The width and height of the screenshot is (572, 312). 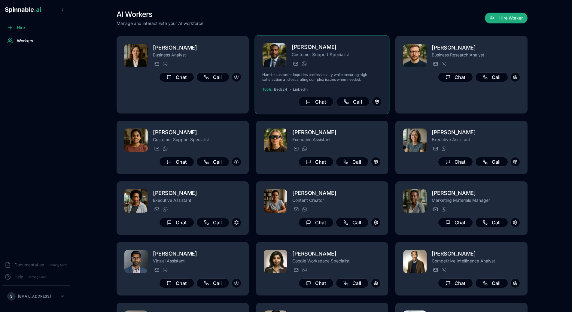 I want to click on span: Documentation, so click(x=29, y=265).